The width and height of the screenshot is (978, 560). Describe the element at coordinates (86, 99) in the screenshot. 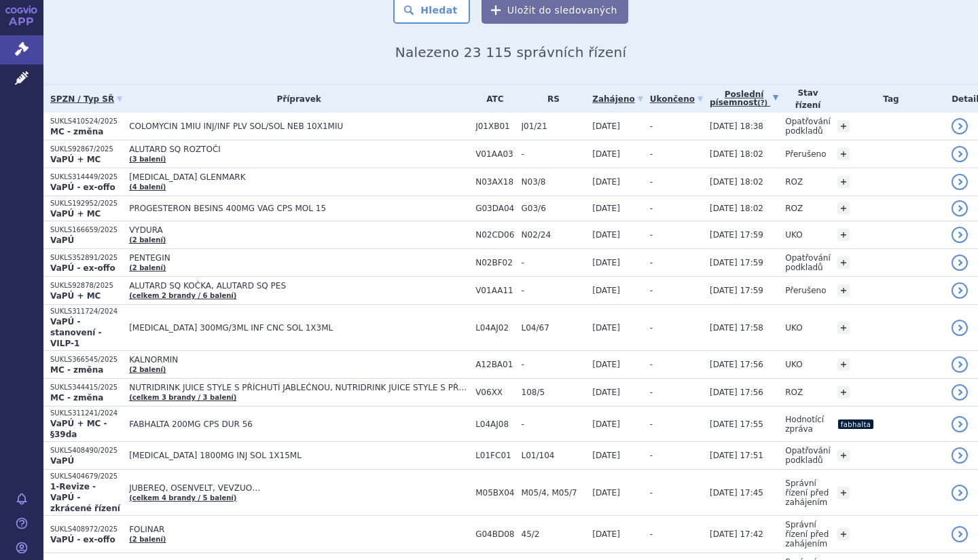

I see `a: SPZN / Typ SŘ` at that location.